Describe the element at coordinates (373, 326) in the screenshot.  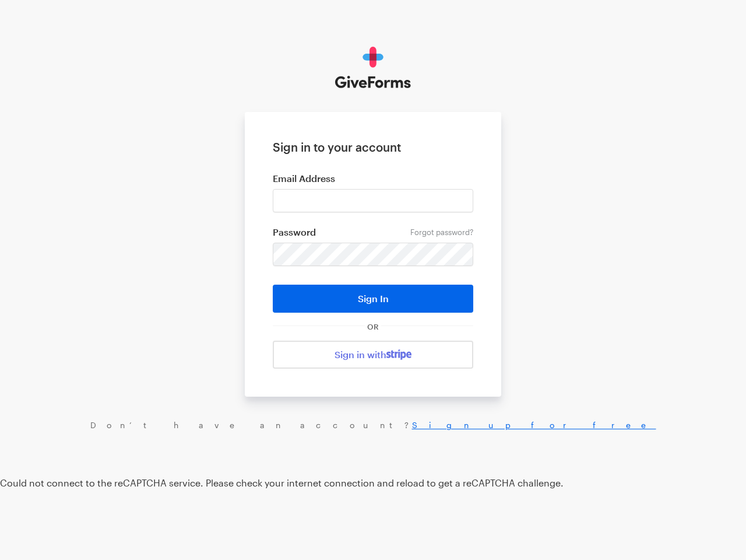
I see `span: OR` at that location.